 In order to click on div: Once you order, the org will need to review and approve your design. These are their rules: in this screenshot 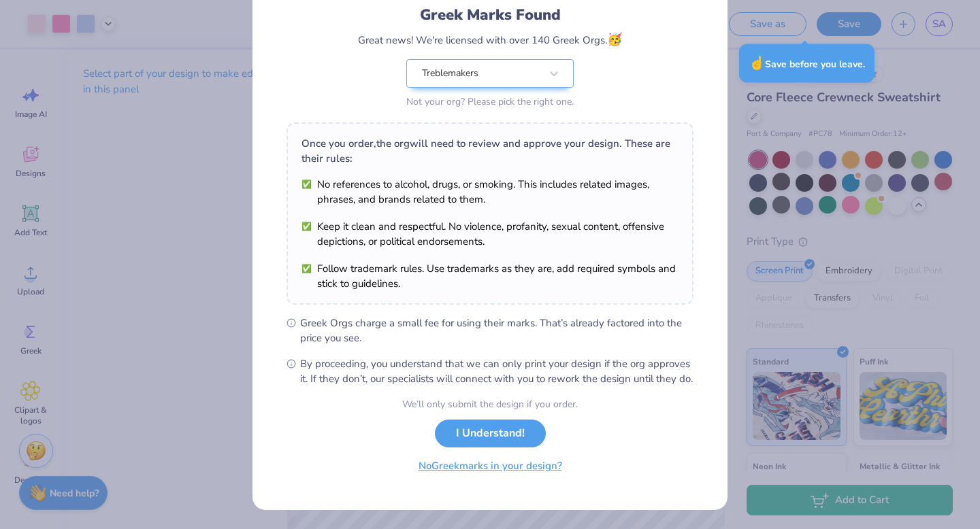, I will do `click(490, 151)`.